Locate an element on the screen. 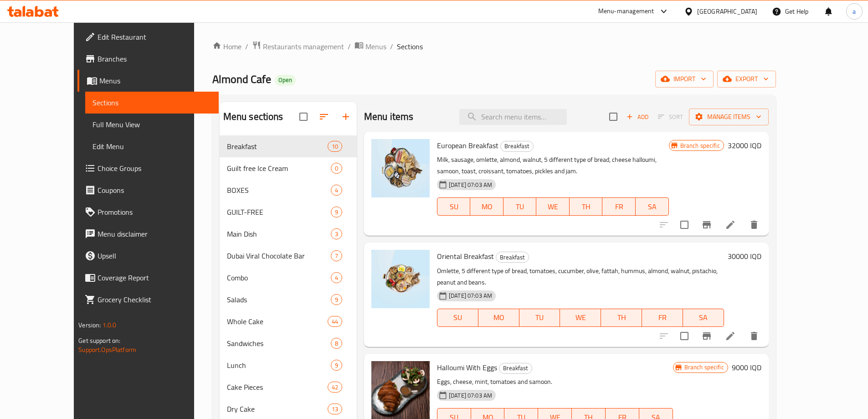  div: Dubai Viral Chocolate Bar7 is located at coordinates (288, 255).